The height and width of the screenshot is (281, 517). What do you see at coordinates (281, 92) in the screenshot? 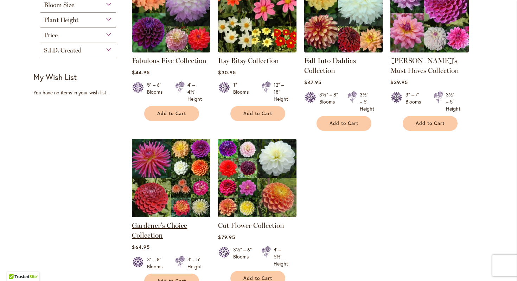
I see `div: 12" – 18" Height` at bounding box center [281, 92].